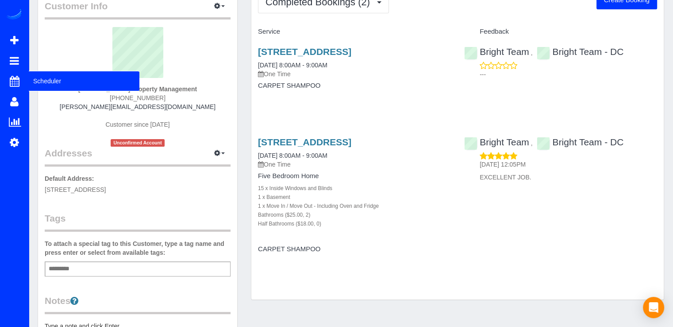 The width and height of the screenshot is (673, 327). Describe the element at coordinates (318, 206) in the screenshot. I see `small: 1 x Move In / Move Out - Including Oven and Fridge` at that location.